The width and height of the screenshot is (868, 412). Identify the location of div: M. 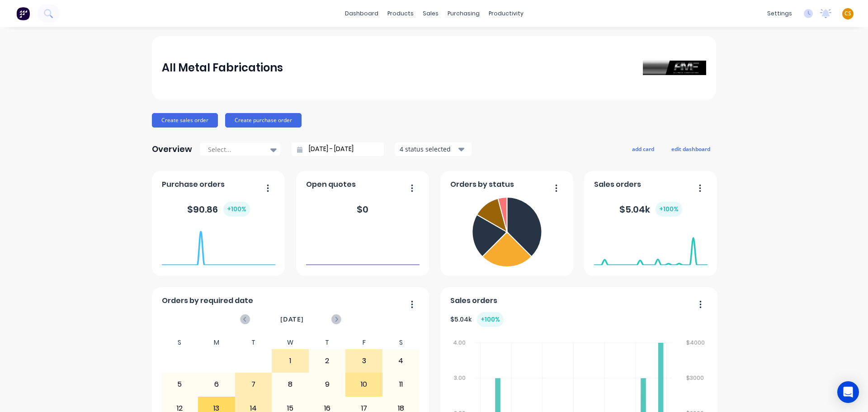
(216, 343).